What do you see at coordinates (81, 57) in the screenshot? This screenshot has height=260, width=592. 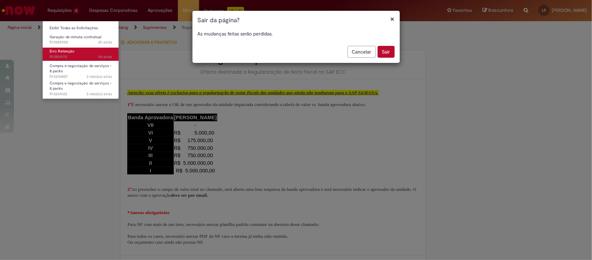 I see `span: R13559172` at bounding box center [81, 57].